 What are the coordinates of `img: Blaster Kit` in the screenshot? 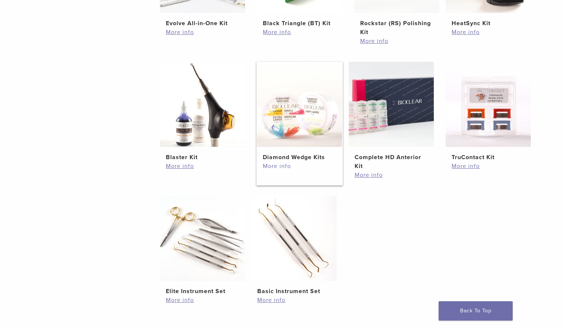 It's located at (202, 104).